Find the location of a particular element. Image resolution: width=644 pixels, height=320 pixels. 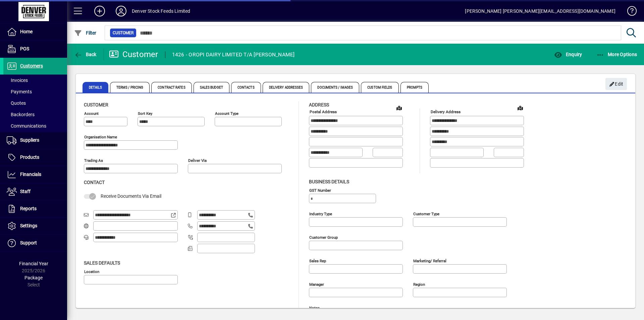

mat-label: Notes is located at coordinates (314, 307).